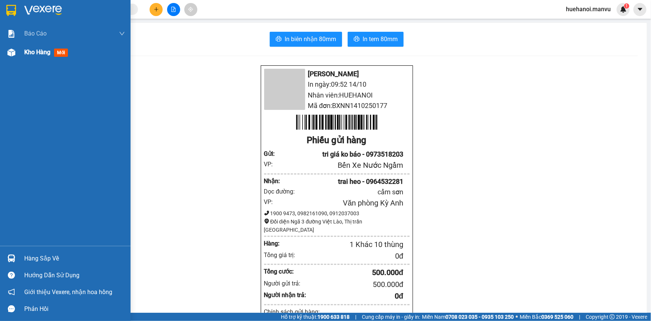 The height and width of the screenshot is (321, 651). Describe the element at coordinates (156, 9) in the screenshot. I see `span: plus` at that location.